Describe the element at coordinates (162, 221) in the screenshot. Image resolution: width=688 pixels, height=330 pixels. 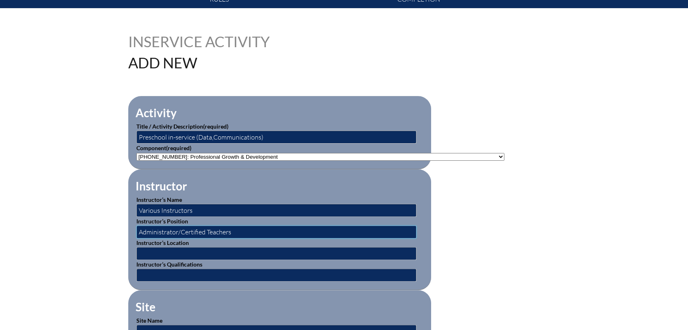
I see `label: Instructor’s Position` at that location.